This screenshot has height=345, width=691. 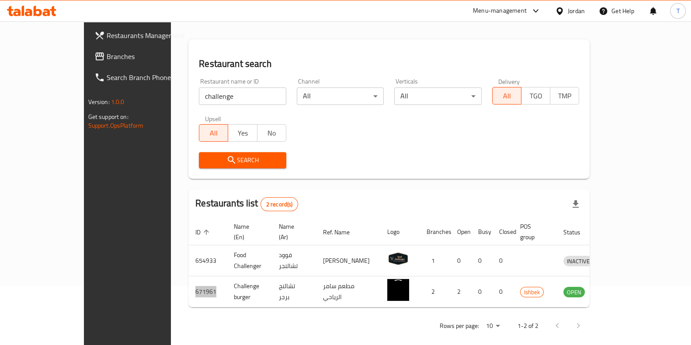 What do you see at coordinates (294, 260) in the screenshot?
I see `td: فوود تشالنجر` at bounding box center [294, 260].